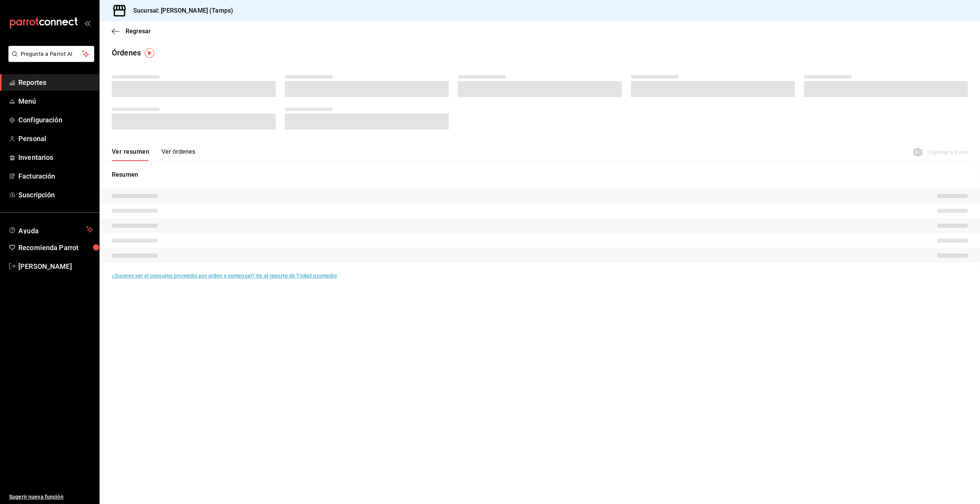 The image size is (980, 504). Describe the element at coordinates (149, 53) in the screenshot. I see `button: Tooltip marker` at that location.